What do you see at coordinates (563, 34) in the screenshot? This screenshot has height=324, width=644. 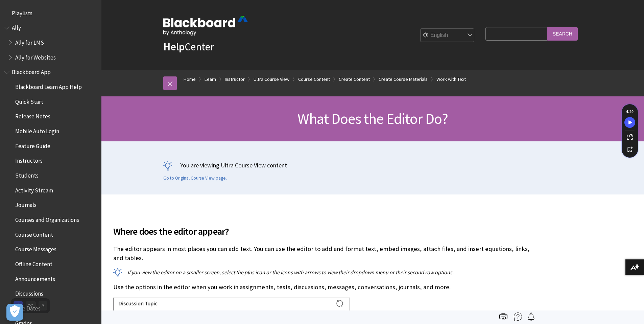 I see `input: Search` at bounding box center [563, 34].